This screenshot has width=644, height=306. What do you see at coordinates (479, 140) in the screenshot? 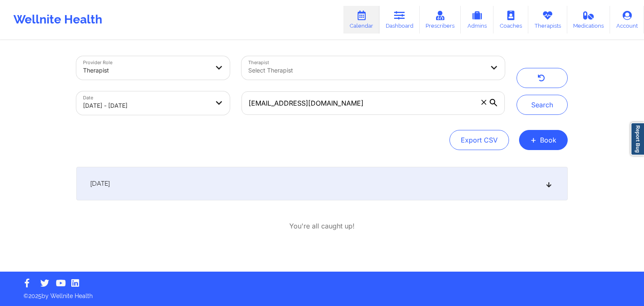
I see `button: Export CSV` at bounding box center [479, 140].